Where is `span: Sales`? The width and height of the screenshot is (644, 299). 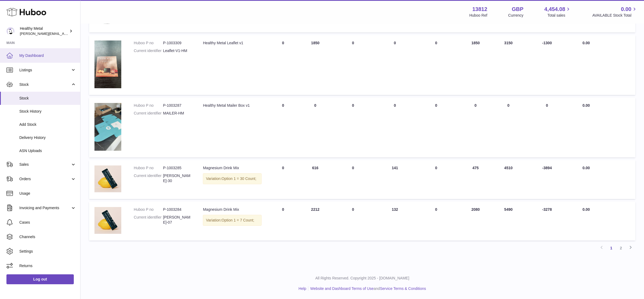
span: Sales is located at coordinates (45, 164).